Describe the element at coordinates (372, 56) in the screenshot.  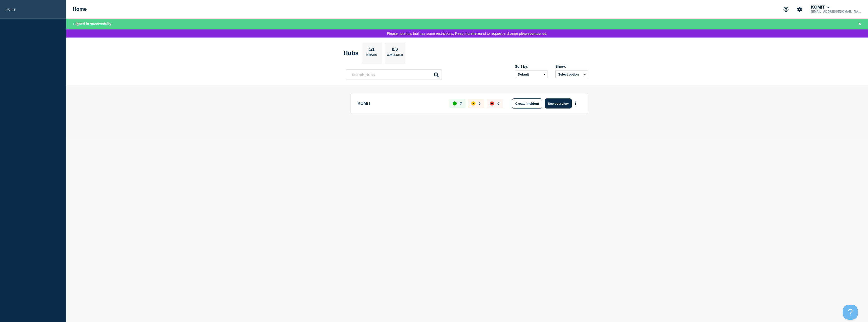
I see `p: Primary` at that location.